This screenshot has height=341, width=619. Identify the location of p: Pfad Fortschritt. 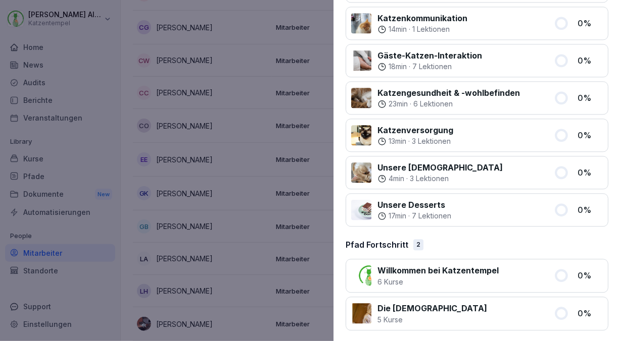
(377, 245).